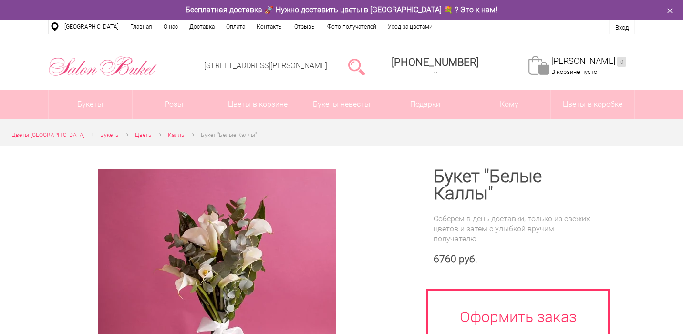 The image size is (683, 334). I want to click on a: Оплата, so click(235, 27).